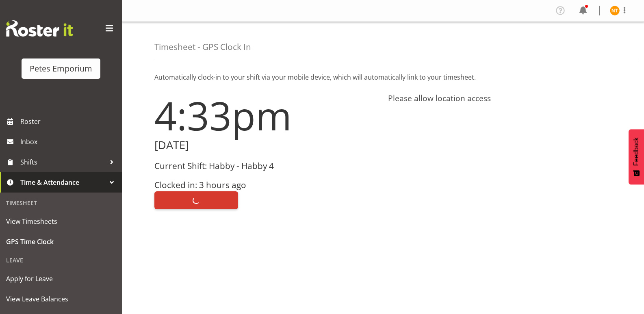 This screenshot has height=314, width=644. I want to click on span: GPS Time Clock, so click(61, 242).